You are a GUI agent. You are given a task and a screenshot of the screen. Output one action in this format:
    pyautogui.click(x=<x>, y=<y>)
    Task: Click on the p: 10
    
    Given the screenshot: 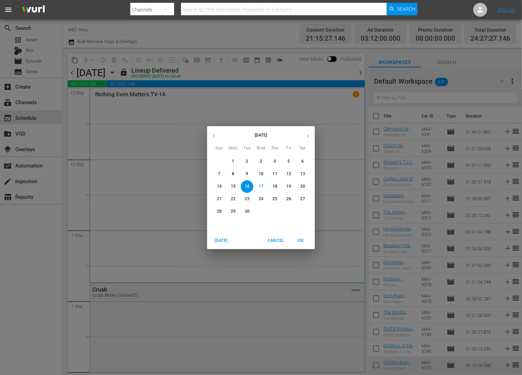 What is the action you would take?
    pyautogui.click(x=261, y=174)
    